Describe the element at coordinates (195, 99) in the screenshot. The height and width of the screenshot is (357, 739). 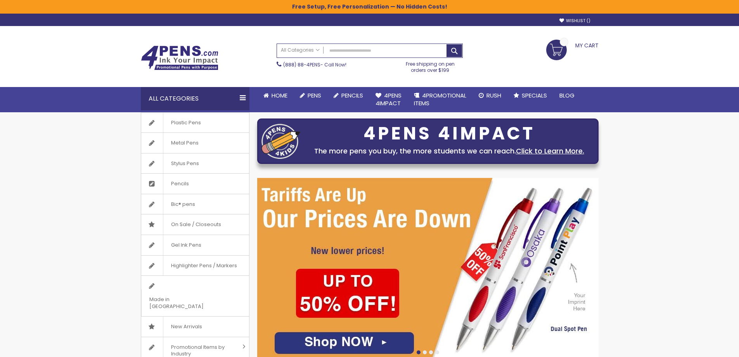
I see `div: All Categories` at that location.